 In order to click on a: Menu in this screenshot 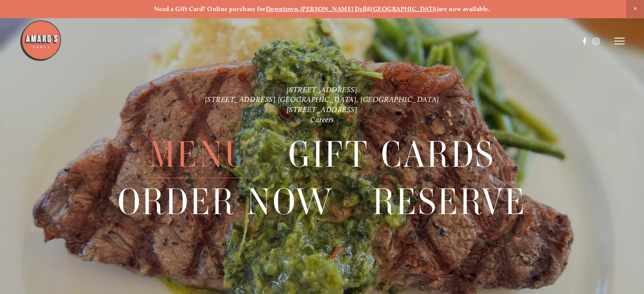, I will do `click(200, 154)`.